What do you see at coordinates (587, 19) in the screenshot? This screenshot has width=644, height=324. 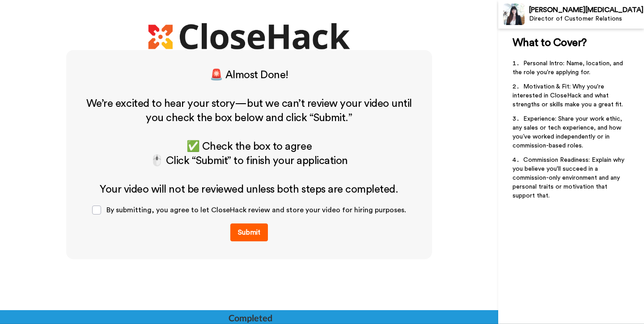 I see `div: Director of Customer Relations` at bounding box center [587, 19].